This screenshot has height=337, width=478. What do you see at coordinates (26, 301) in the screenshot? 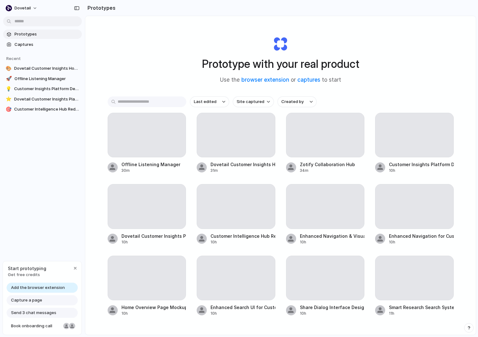
I see `span: Capture a page` at bounding box center [26, 301].